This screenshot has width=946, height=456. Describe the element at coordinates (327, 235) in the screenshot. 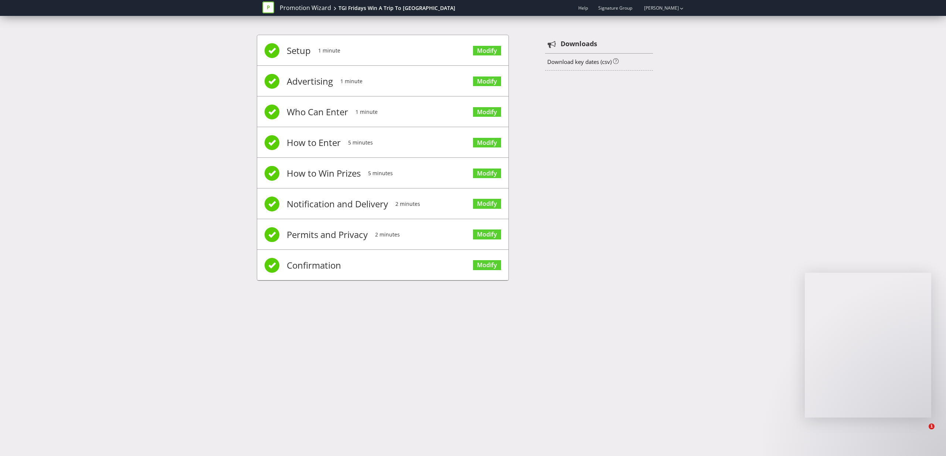

I see `span: Permits and Privacy` at that location.